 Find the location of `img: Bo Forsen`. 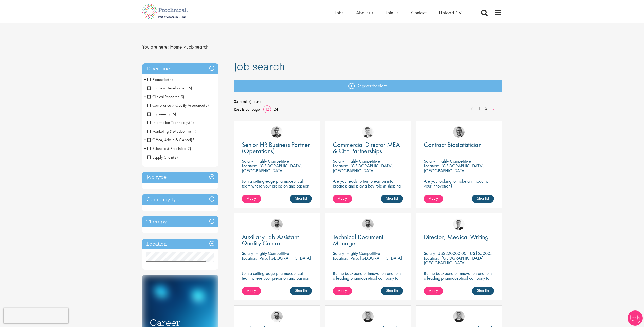

img: Bo Forsen is located at coordinates (368, 316).